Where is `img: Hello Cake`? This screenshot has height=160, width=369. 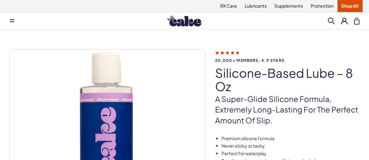 img: Hello Cake is located at coordinates (184, 21).